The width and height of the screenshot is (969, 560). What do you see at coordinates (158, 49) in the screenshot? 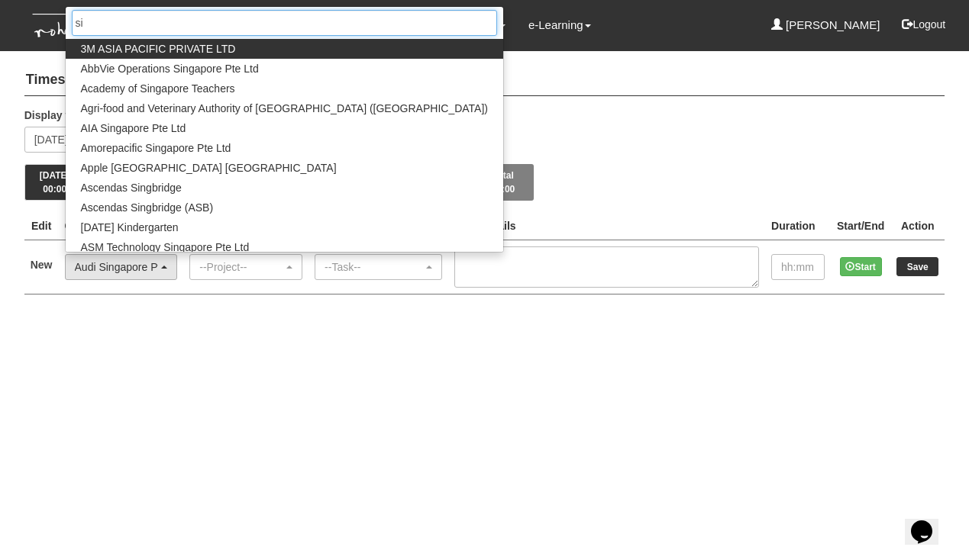
I see `span: 3M ASIA PACIFIC PRIVATE LTD` at bounding box center [158, 49].